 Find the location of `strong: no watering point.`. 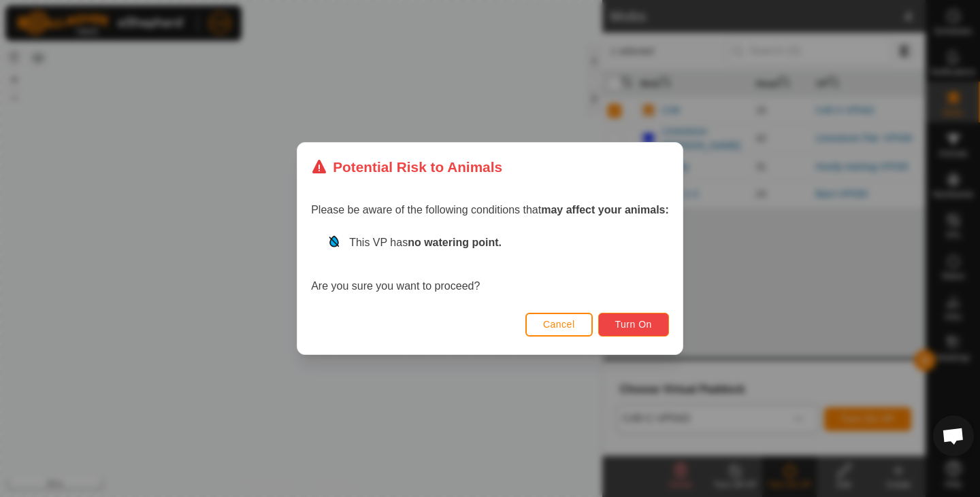

strong: no watering point. is located at coordinates (454, 243).